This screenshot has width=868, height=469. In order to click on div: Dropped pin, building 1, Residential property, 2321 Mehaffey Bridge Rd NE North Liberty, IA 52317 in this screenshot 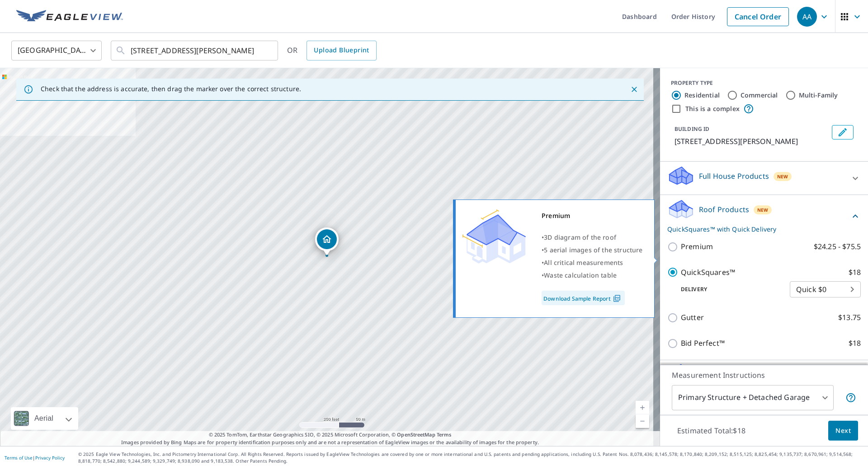, I will do `click(327, 242)`.